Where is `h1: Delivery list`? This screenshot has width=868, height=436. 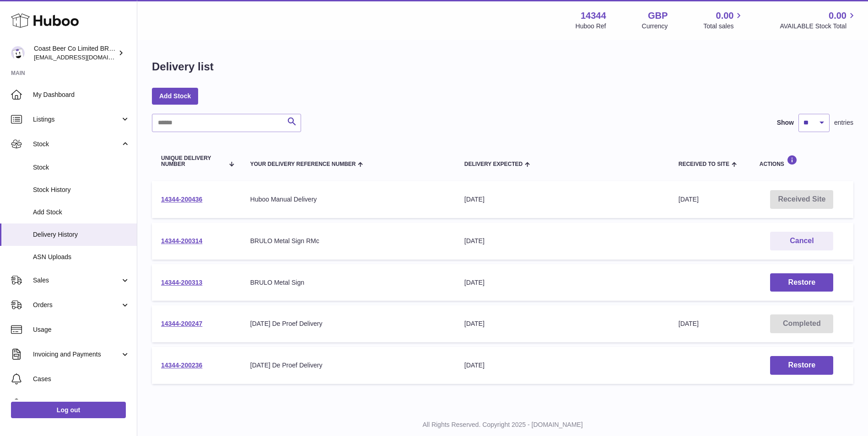 h1: Delivery list is located at coordinates (183, 66).